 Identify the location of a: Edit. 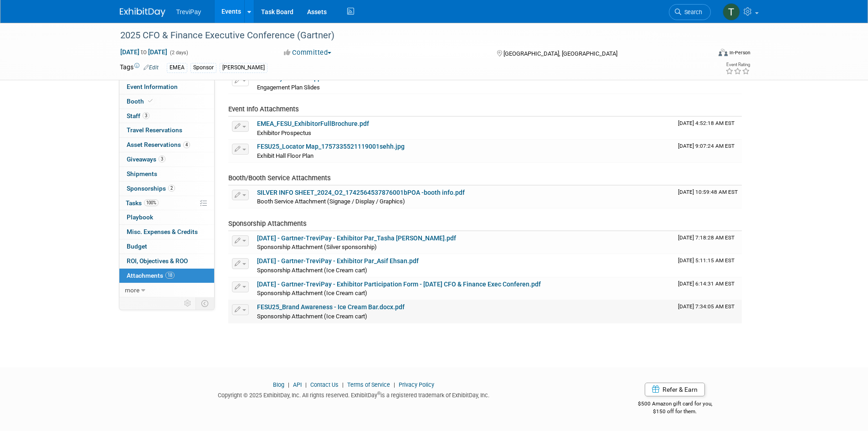
(151, 68).